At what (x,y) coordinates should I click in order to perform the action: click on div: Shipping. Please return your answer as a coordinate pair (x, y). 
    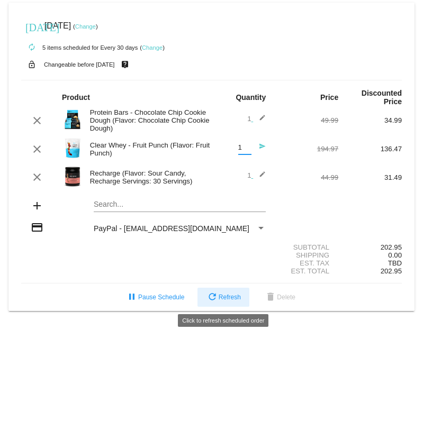
    Looking at the image, I should click on (306, 255).